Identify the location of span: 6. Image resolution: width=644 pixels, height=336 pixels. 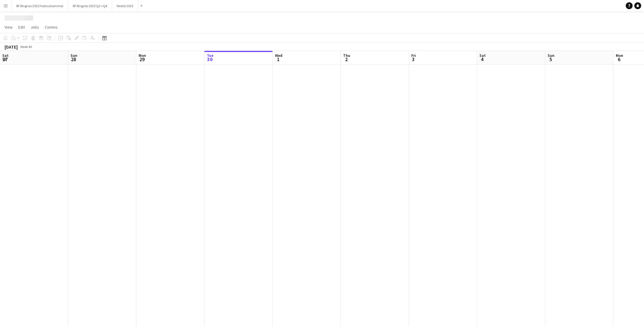
(619, 59).